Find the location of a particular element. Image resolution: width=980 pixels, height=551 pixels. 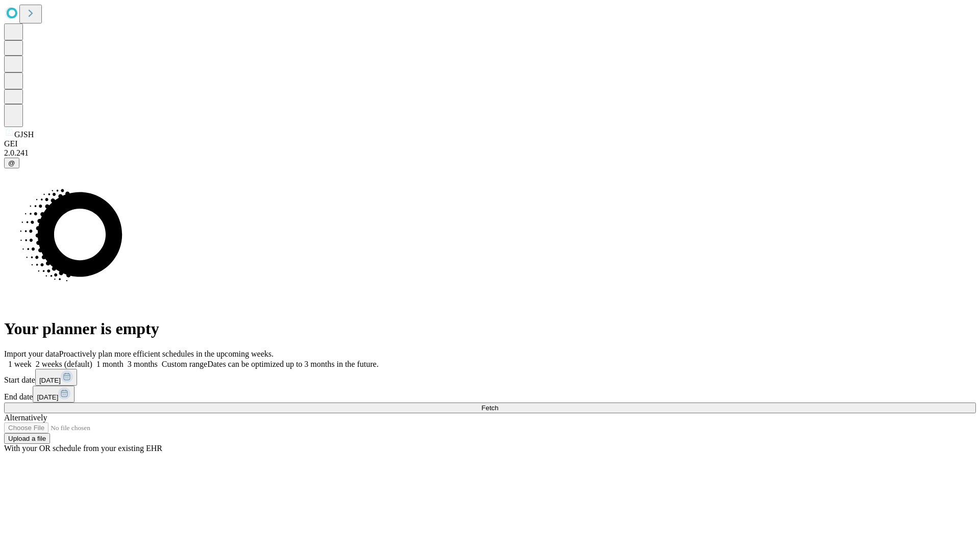

span: 1 week is located at coordinates (20, 364).